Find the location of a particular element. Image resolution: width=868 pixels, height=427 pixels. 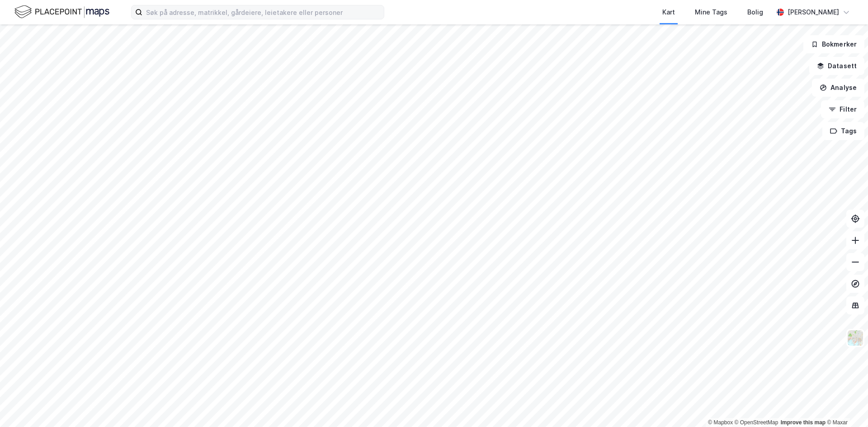

button: Datasett is located at coordinates (836, 66).